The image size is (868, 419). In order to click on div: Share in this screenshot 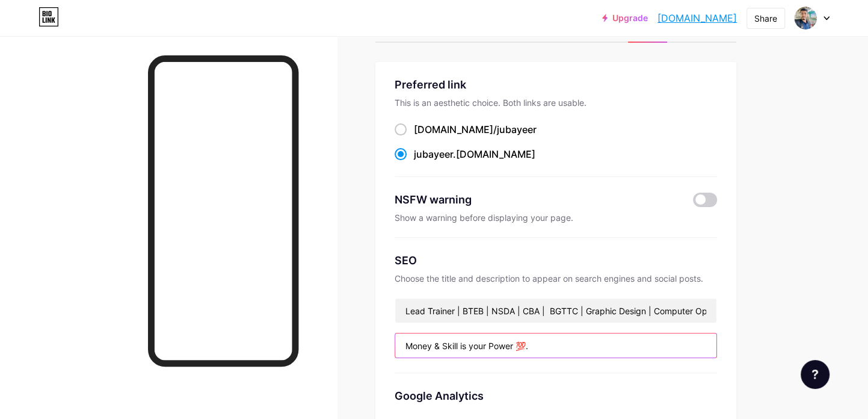, I will do `click(766, 18)`.